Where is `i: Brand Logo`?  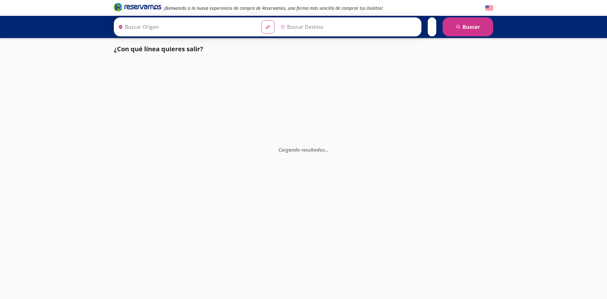
i: Brand Logo is located at coordinates (137, 7).